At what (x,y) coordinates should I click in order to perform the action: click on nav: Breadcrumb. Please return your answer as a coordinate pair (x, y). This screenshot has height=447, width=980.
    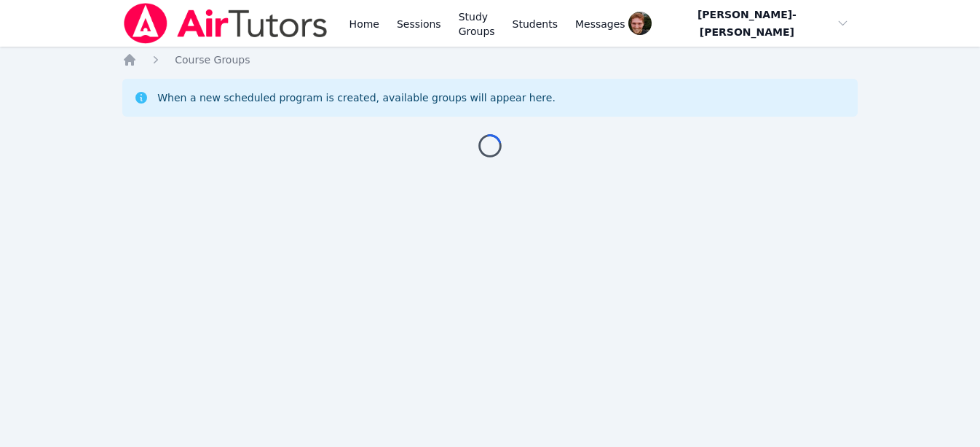
    Looking at the image, I should click on (490, 60).